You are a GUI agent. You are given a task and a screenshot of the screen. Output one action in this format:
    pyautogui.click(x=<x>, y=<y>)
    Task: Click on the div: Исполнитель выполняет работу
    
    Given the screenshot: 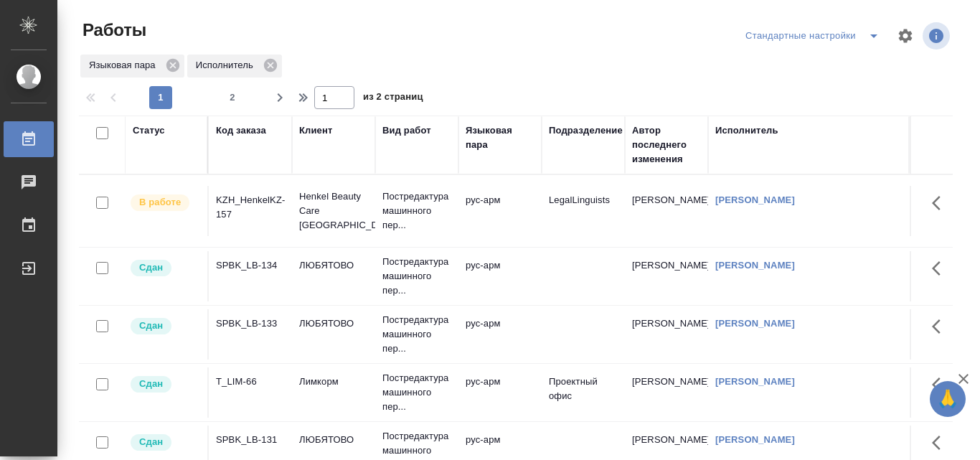 What is the action you would take?
    pyautogui.click(x=164, y=203)
    